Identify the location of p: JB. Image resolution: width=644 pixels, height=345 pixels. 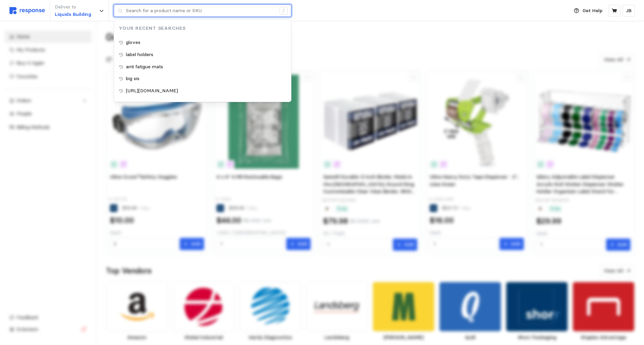
(629, 11).